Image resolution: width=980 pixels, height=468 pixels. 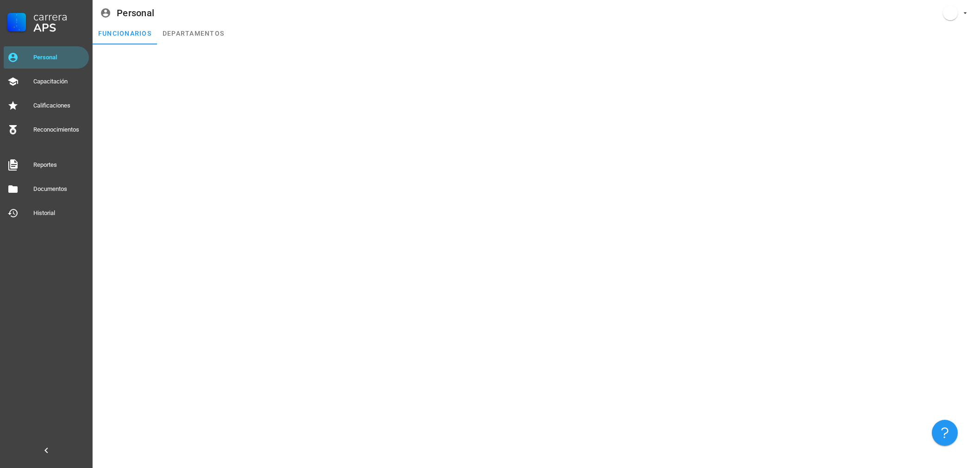 I want to click on div: Documentos, so click(x=59, y=189).